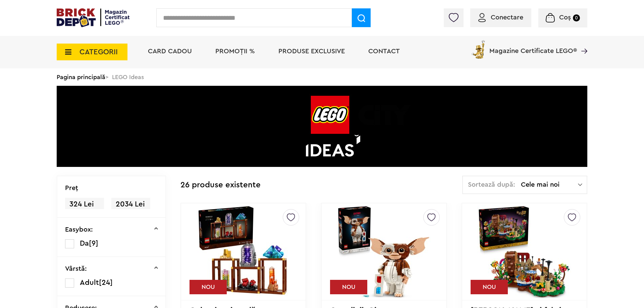  I want to click on span: Magazine Certificate LEGO®, so click(533, 46).